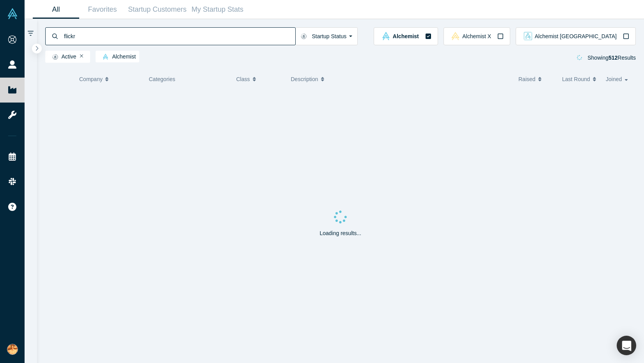  What do you see at coordinates (162, 79) in the screenshot?
I see `span: Categories` at bounding box center [162, 79].